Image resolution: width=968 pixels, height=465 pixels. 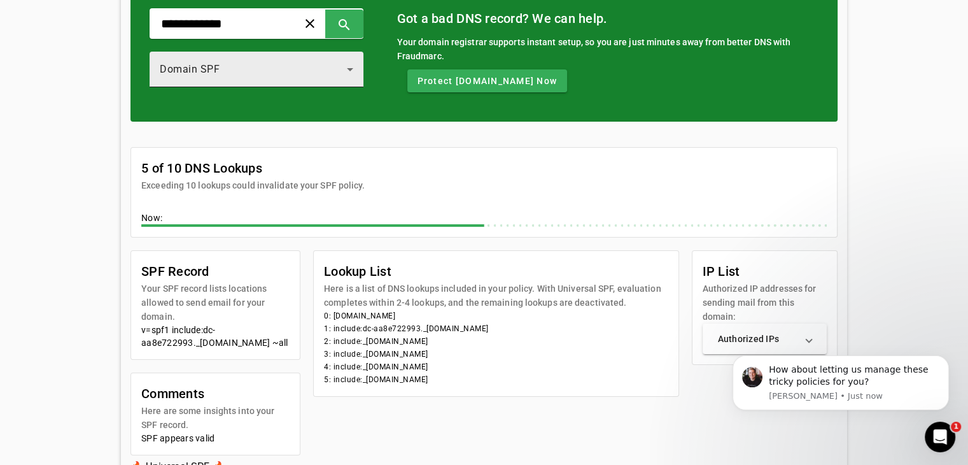 What do you see at coordinates (215, 393) in the screenshot?
I see `mat-card-title: Comments` at bounding box center [215, 393].